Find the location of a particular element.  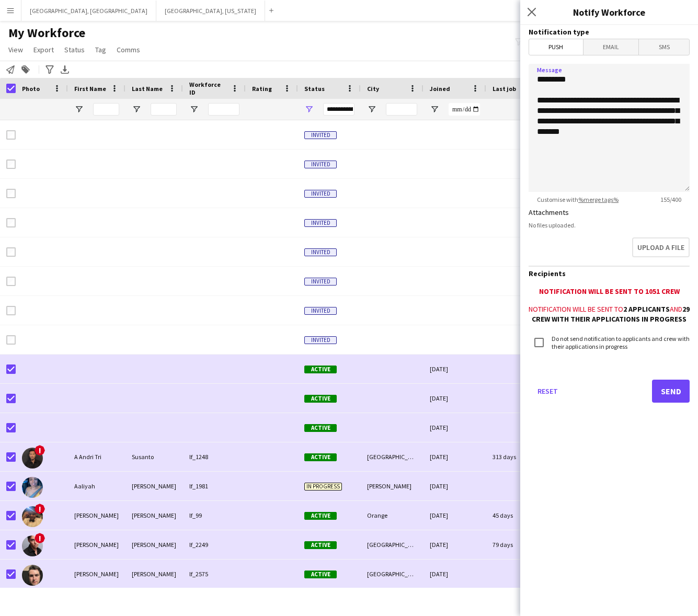

app-action-btn: Advanced filters is located at coordinates (50, 70).